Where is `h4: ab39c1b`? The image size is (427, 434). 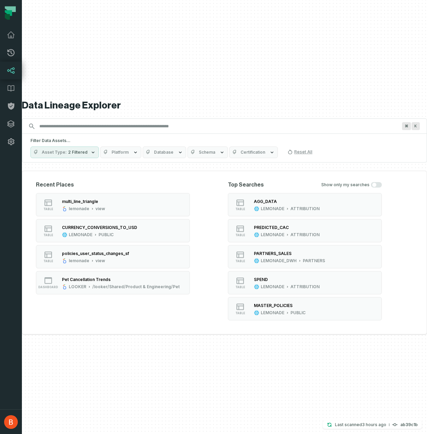 h4: ab39c1b is located at coordinates (409, 425).